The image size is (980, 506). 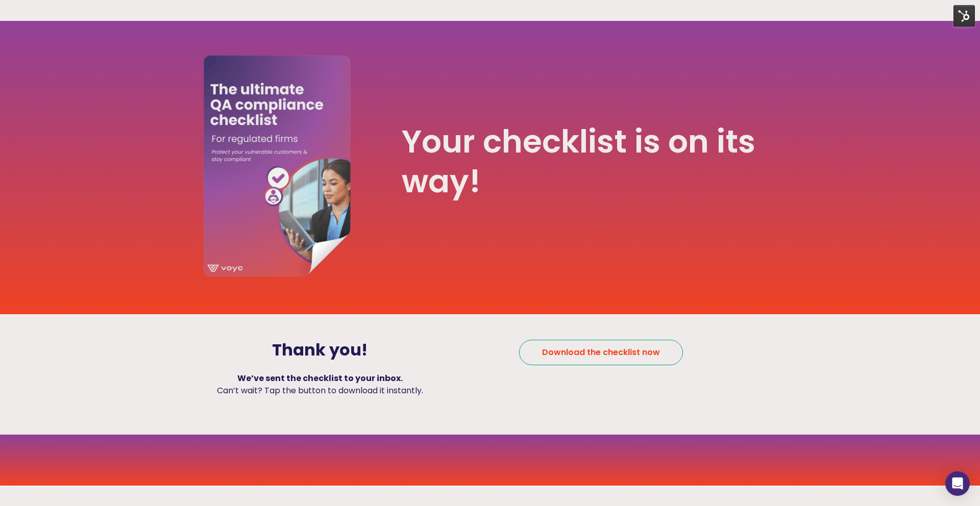 I want to click on span: Your checklist is on its way!, so click(x=578, y=161).